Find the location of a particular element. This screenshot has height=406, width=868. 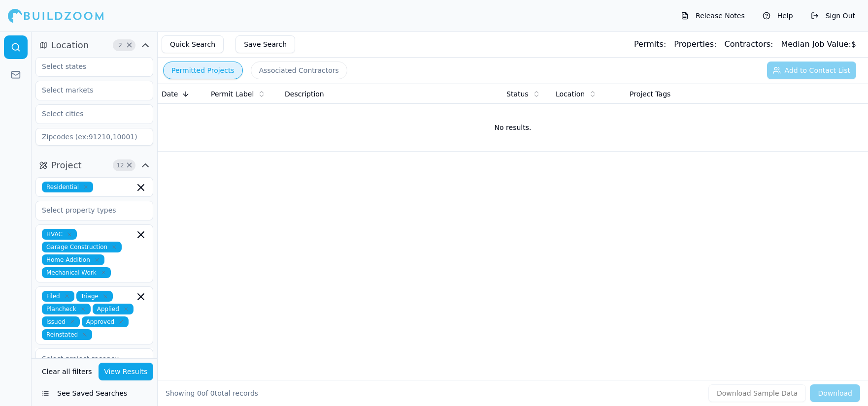

span: Residential is located at coordinates (67, 187).